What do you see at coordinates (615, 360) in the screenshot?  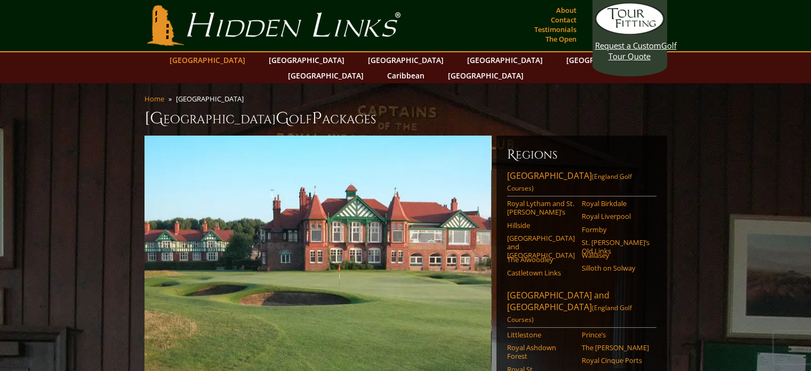 I see `a: Royal Cinque Ports` at bounding box center [615, 360].